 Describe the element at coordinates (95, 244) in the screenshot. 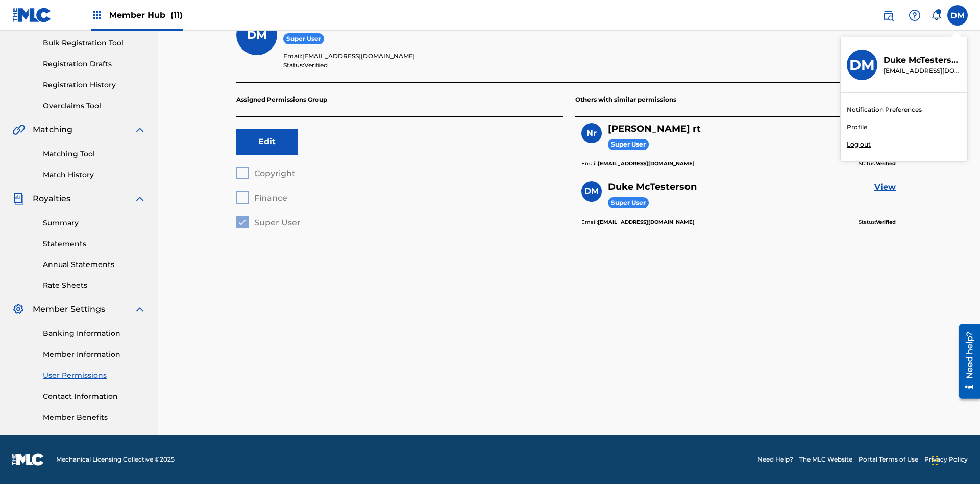

I see `a: Statements` at that location.